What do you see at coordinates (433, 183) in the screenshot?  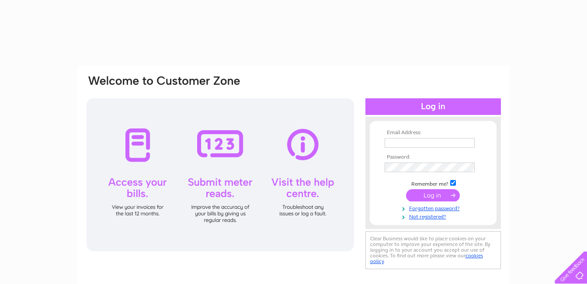 I see `td: Remember me?` at bounding box center [433, 183].